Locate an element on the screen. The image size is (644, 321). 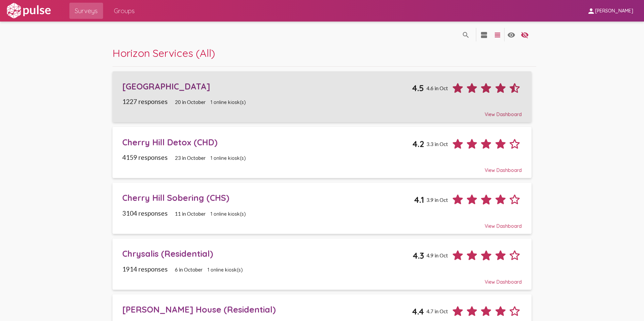
span: 1227 responses is located at coordinates (145, 101).